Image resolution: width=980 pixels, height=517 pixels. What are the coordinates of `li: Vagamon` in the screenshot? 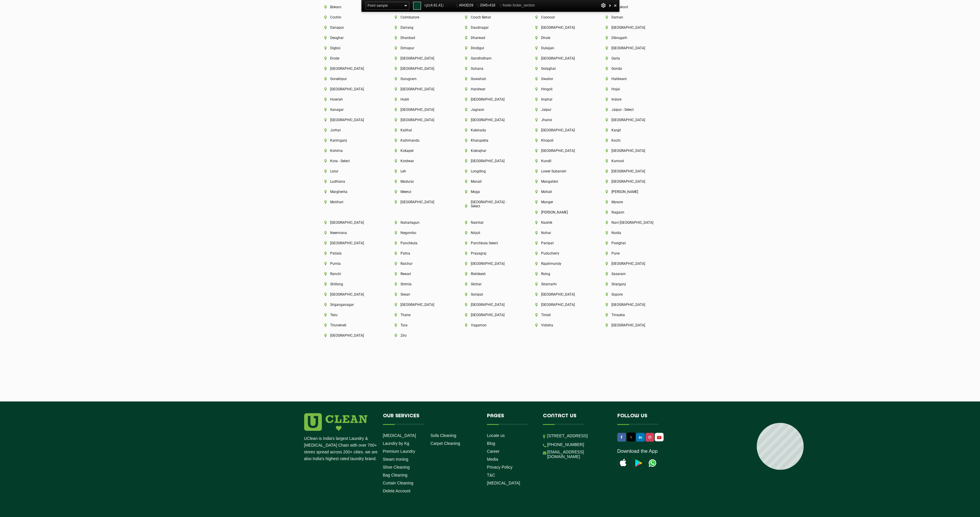 It's located at (490, 325).